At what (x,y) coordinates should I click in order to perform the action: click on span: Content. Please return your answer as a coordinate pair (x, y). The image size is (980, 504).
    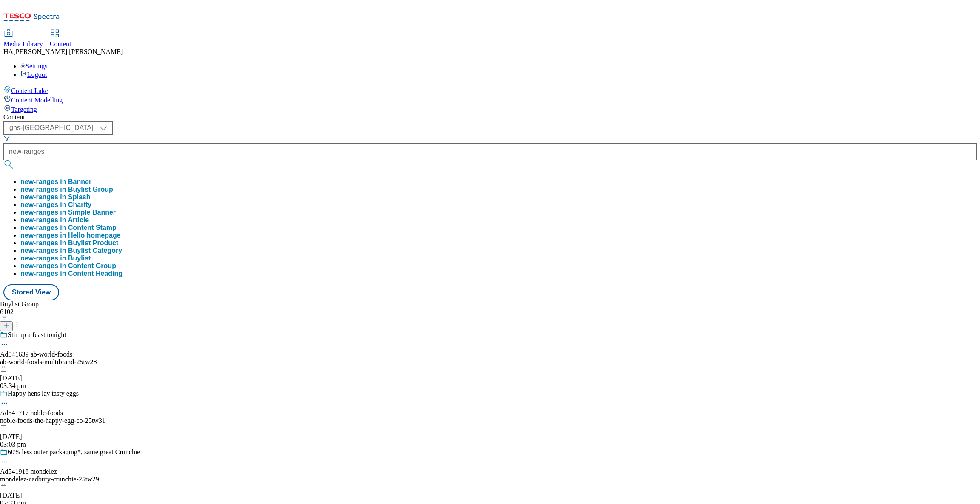
    Looking at the image, I should click on (61, 44).